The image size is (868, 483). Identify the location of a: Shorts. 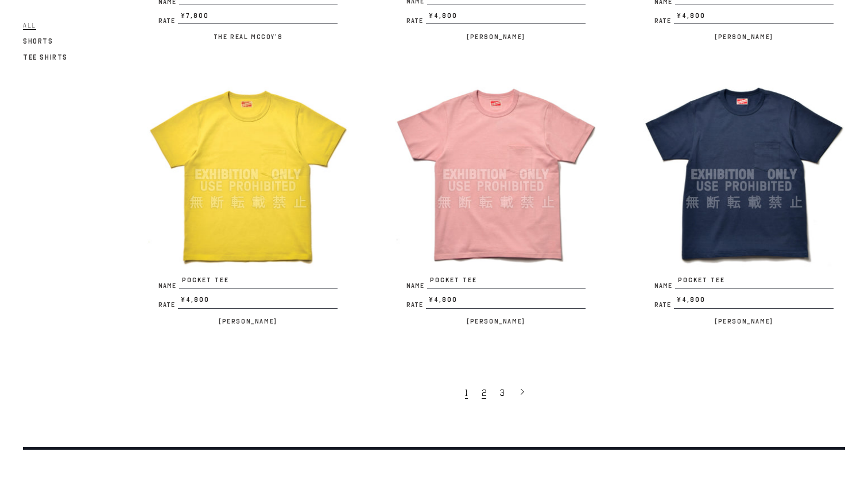
(38, 41).